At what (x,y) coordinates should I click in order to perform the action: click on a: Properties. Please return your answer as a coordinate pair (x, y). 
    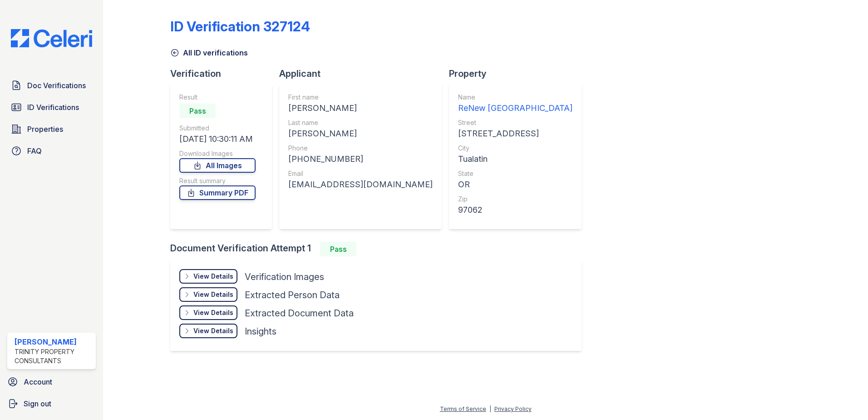
    Looking at the image, I should click on (51, 129).